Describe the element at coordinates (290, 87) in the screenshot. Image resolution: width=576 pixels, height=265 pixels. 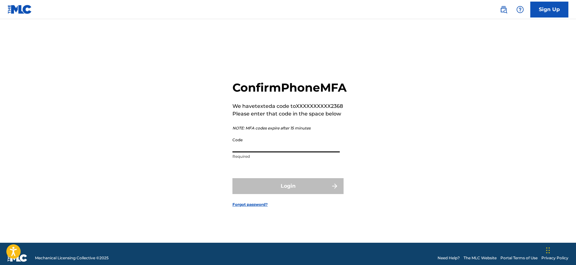
I see `h2: Confirm Phone MFA` at that location.